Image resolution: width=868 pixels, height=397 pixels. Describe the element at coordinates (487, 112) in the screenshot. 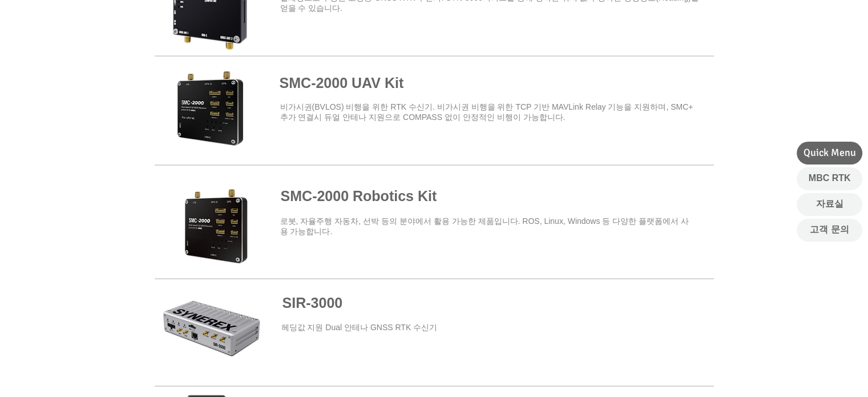

I see `span: ​비가시권(BVLOS) 비행을 위한 RTK 수신기. 비가시권 비행을 위한 TCP 기반 MAVLink Relay 기능을 지원하며, SMC+ 추가 연결시 듀얼 안테나 지원으로 C...` at that location.